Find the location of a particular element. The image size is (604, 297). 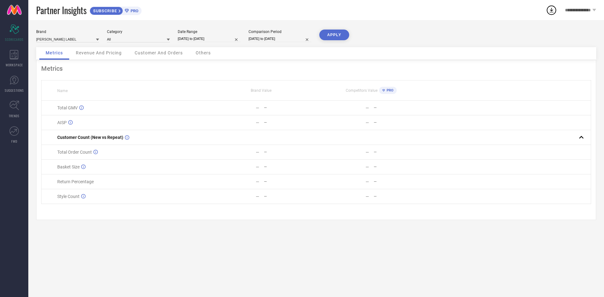

span: Style Count is located at coordinates (68, 196).